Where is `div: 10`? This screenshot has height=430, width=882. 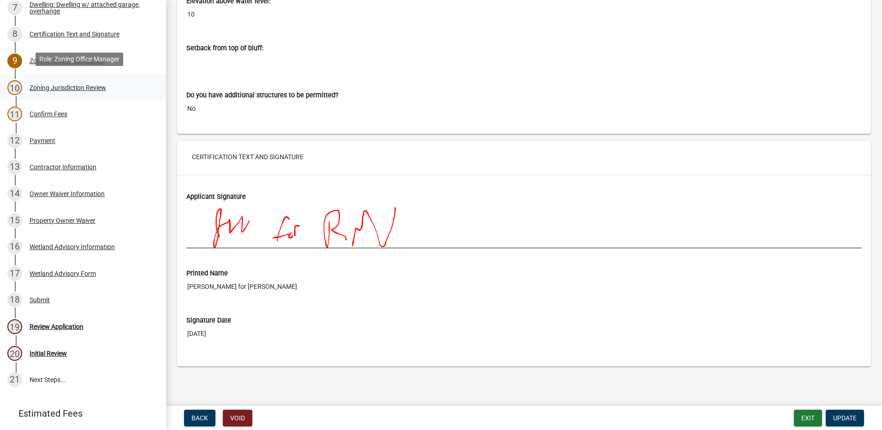 div: 10 is located at coordinates (15, 88).